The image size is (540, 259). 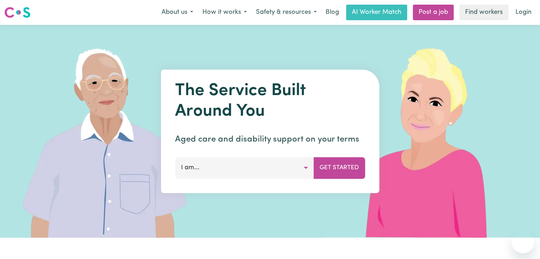 What do you see at coordinates (270, 140) in the screenshot?
I see `p: Aged care and disability support on your terms` at bounding box center [270, 140].